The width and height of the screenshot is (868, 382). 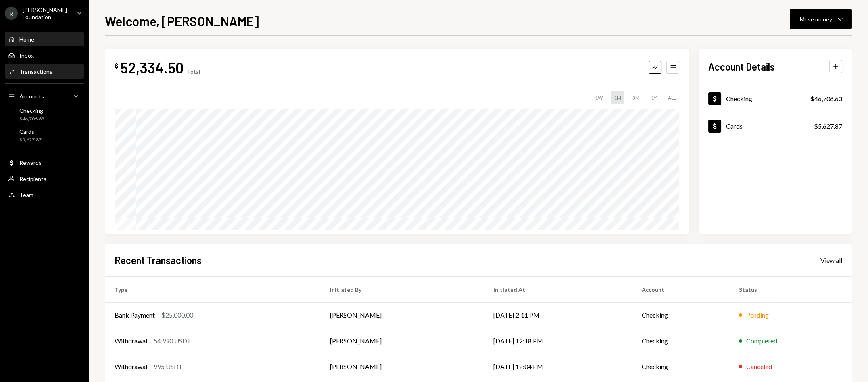 I want to click on div: Inbox, so click(x=26, y=55).